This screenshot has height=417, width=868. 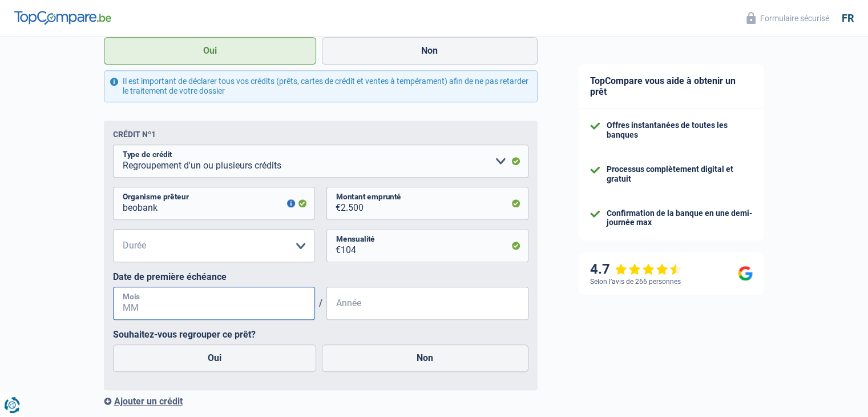 What do you see at coordinates (680, 130) in the screenshot?
I see `div: Offres instantanées de toutes les banques` at bounding box center [680, 130].